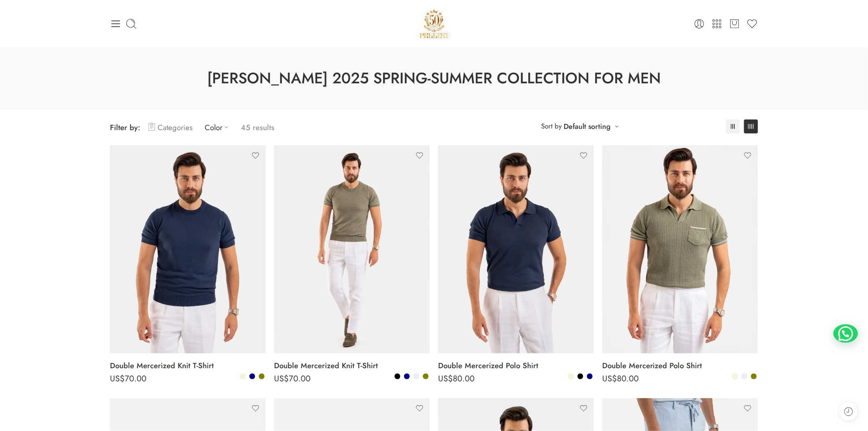 This screenshot has height=431, width=868. Describe the element at coordinates (434, 23) in the screenshot. I see `img: Pellini` at that location.